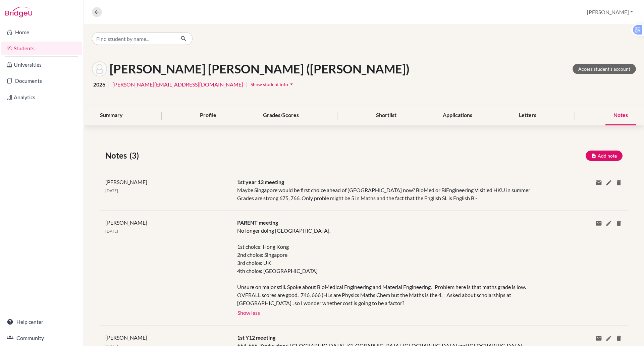 The height and width of the screenshot is (346, 644). What do you see at coordinates (41, 65) in the screenshot?
I see `a: Universities` at bounding box center [41, 65].